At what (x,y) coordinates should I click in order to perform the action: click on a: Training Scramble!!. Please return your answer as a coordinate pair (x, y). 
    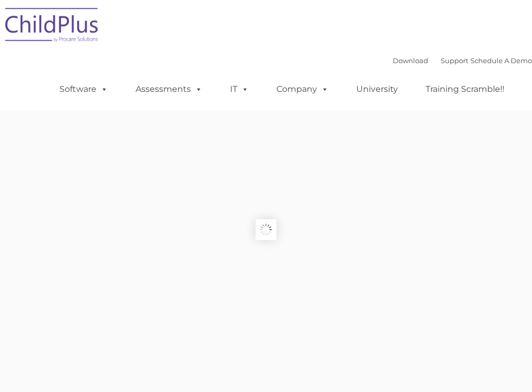
    Looking at the image, I should click on (465, 90).